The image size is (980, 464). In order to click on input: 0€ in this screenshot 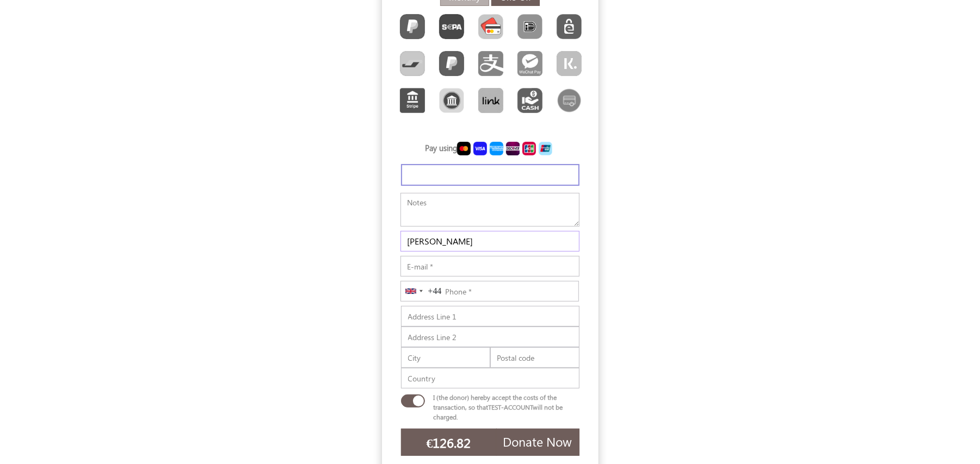, I will do `click(449, 443)`.